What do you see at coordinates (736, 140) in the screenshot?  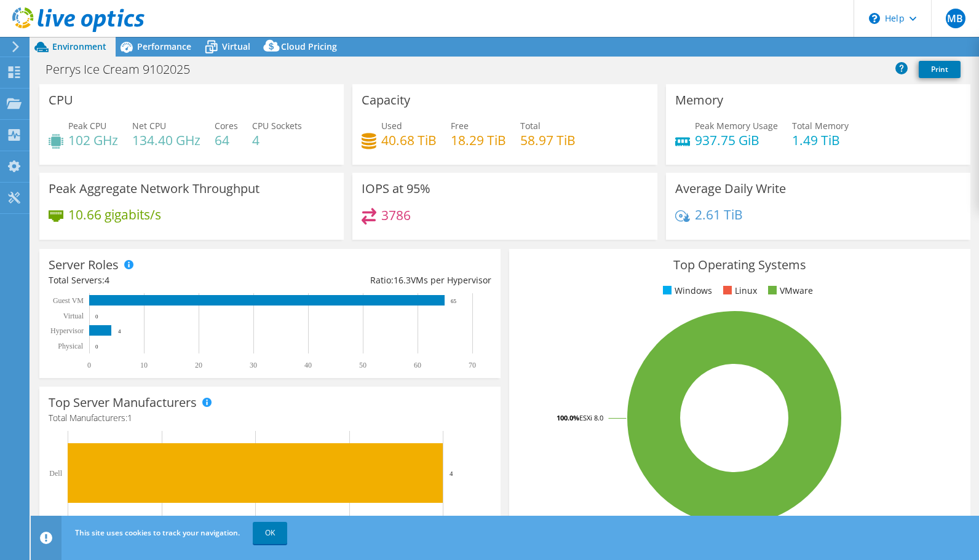 I see `h4: 937.75 GiB` at bounding box center [736, 140].